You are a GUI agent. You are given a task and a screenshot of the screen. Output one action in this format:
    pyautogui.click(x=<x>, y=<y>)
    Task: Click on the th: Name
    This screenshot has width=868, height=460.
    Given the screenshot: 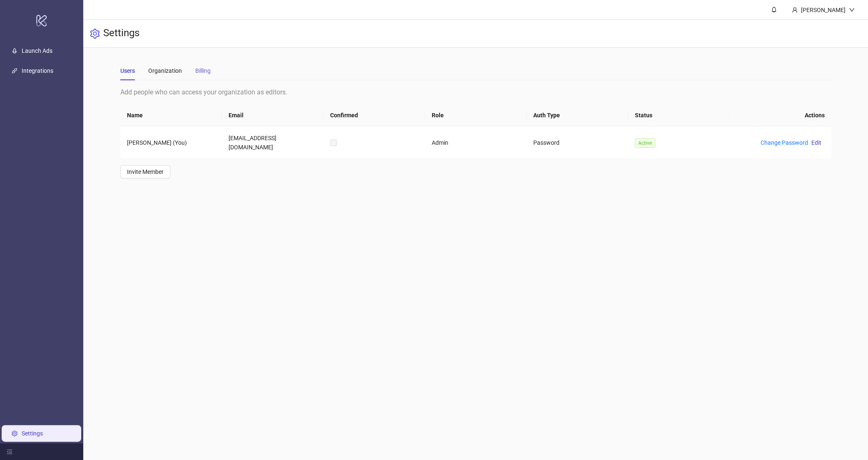 What is the action you would take?
    pyautogui.click(x=171, y=115)
    